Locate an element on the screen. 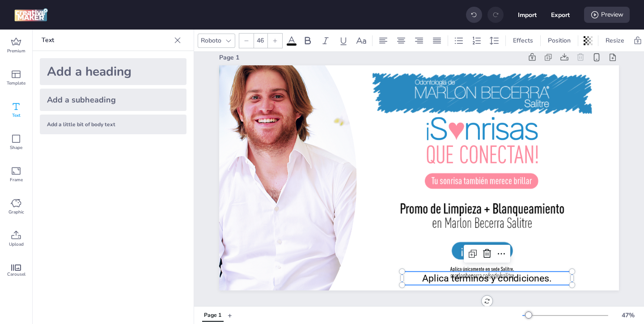 Image resolution: width=644 pixels, height=324 pixels. img: logo Creative Maker is located at coordinates (31, 15).